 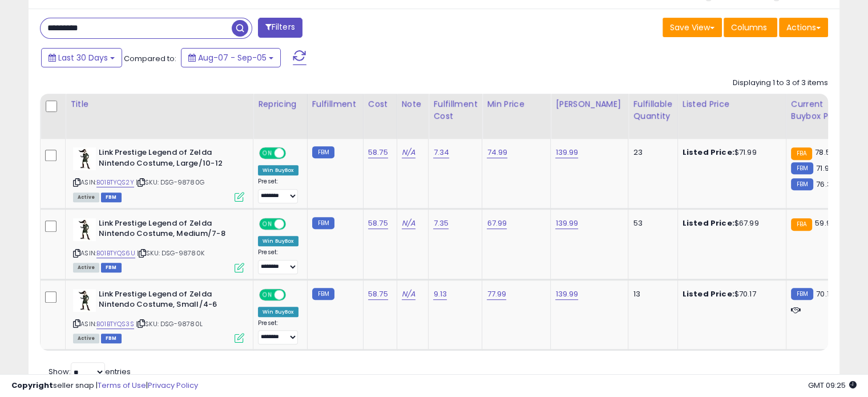 I want to click on div: $70.17, so click(x=730, y=294).